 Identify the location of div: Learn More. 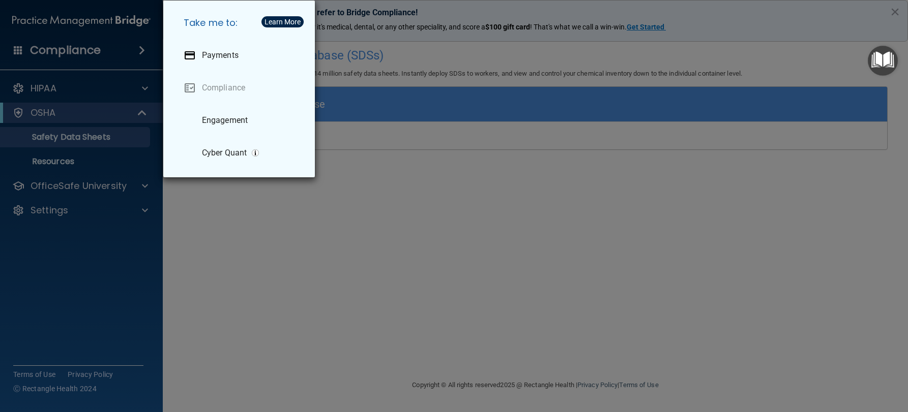
(282, 22).